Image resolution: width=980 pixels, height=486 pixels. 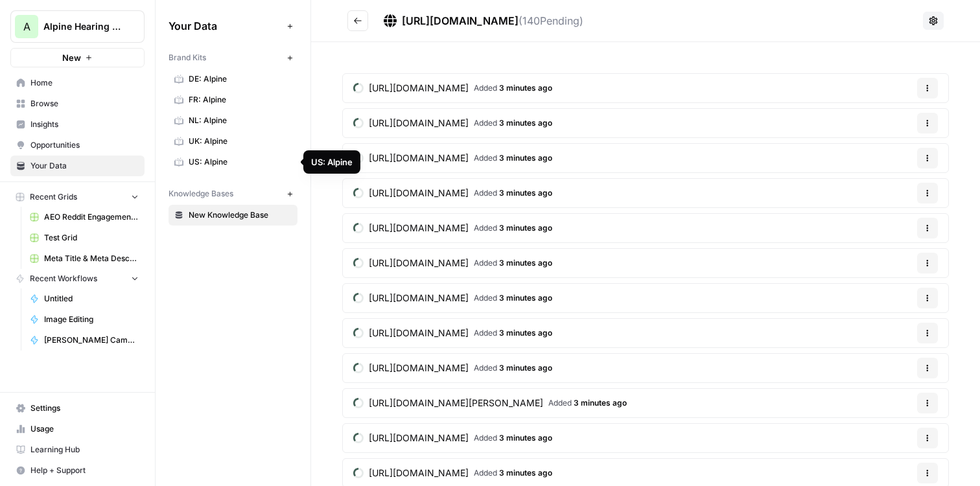 What do you see at coordinates (77, 26) in the screenshot?
I see `button: Workspace: Alpine Hearing Protection` at bounding box center [77, 26].